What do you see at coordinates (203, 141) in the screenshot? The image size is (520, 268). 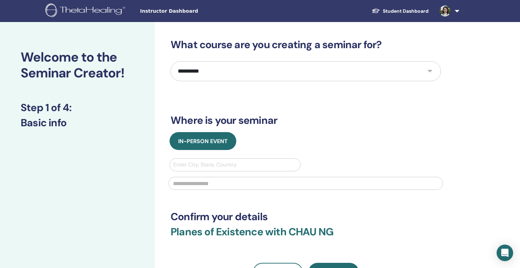 I see `span: In-Person Event` at bounding box center [203, 141].